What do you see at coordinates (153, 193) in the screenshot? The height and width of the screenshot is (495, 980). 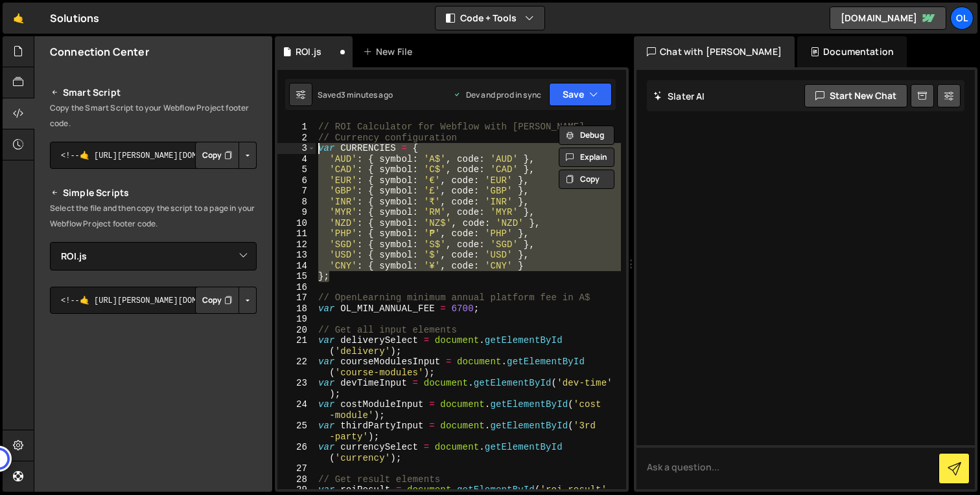 I see `h2: Simple Scripts` at bounding box center [153, 193].